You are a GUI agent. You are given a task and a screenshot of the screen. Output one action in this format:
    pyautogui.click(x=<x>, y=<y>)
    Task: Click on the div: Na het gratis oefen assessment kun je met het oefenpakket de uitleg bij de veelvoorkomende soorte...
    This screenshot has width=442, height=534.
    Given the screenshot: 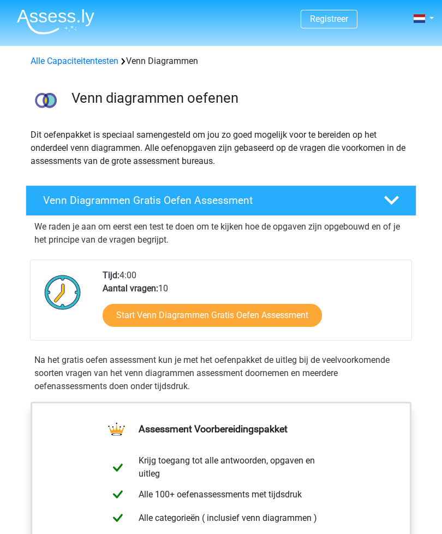 What is the action you would take?
    pyautogui.click(x=221, y=373)
    